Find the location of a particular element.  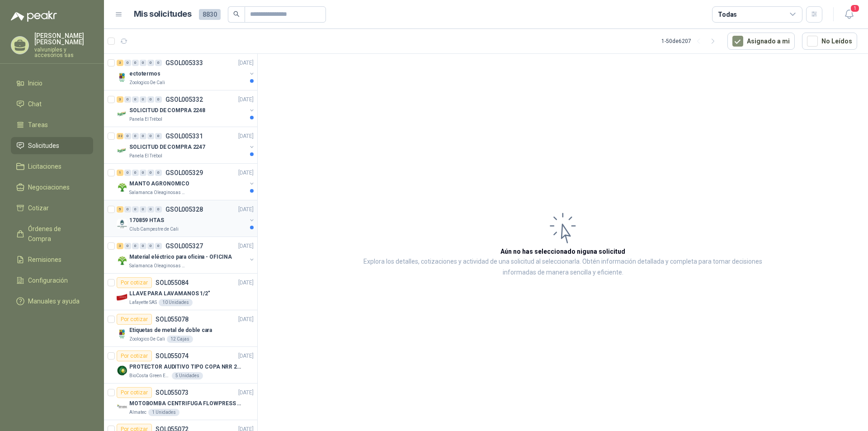

p: GSOL005331 is located at coordinates (184, 136).